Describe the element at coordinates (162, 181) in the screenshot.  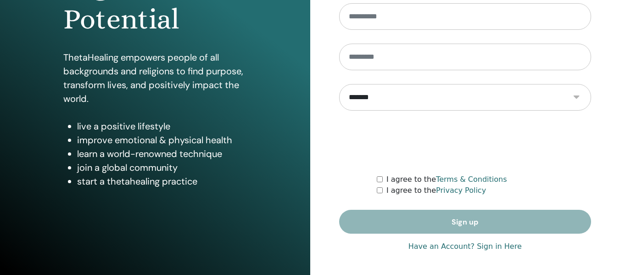
I see `li: start a thetahealing practice` at that location.